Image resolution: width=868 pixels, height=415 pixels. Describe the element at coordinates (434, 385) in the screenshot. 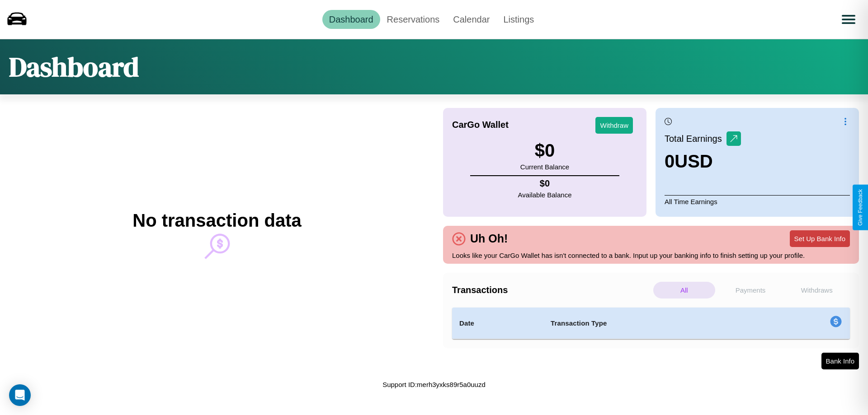

I see `p: Support ID: merh3yxks89r5a0uuzd` at that location.